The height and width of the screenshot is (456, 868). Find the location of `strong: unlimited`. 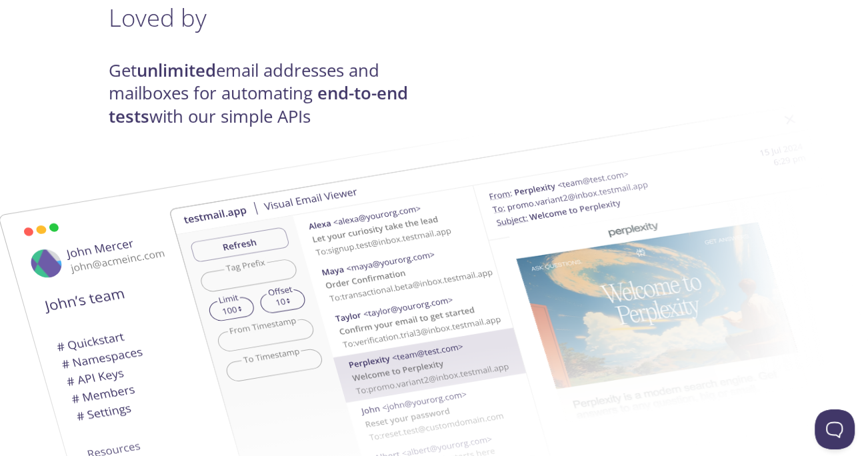

strong: unlimited is located at coordinates (176, 70).